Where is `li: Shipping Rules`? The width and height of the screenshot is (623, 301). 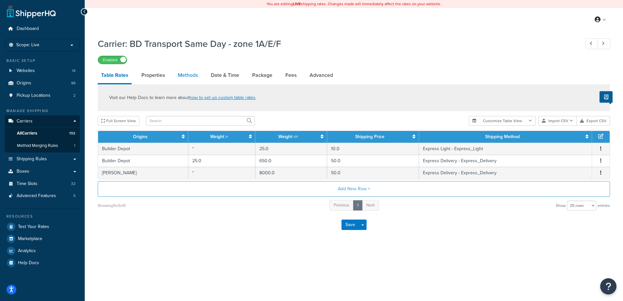 li: Shipping Rules is located at coordinates (42, 159).